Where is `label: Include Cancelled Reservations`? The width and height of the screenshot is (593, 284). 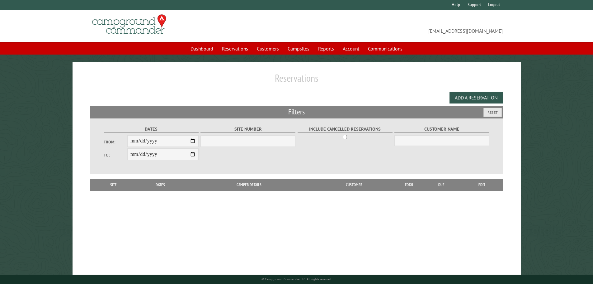 label: Include Cancelled Reservations is located at coordinates (345, 129).